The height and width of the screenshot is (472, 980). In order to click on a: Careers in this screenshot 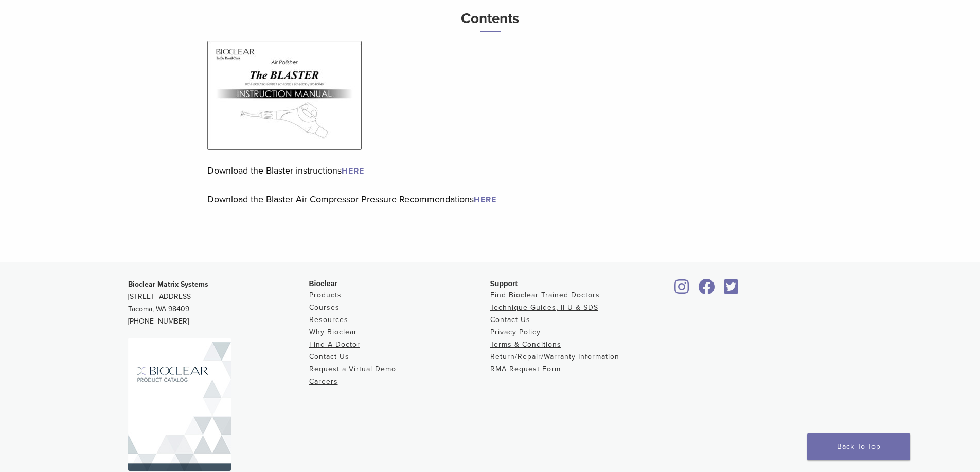, I will do `click(324, 381)`.